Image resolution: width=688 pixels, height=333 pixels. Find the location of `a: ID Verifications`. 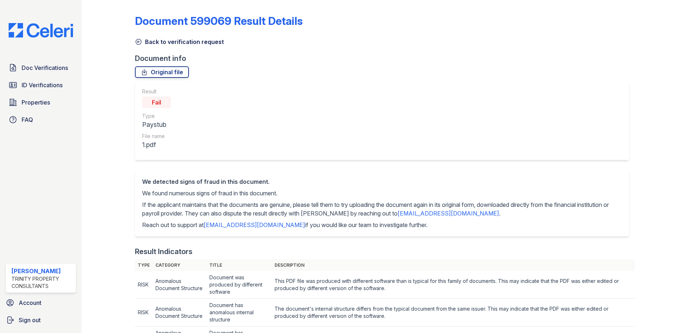

a: ID Verifications is located at coordinates (41, 85).